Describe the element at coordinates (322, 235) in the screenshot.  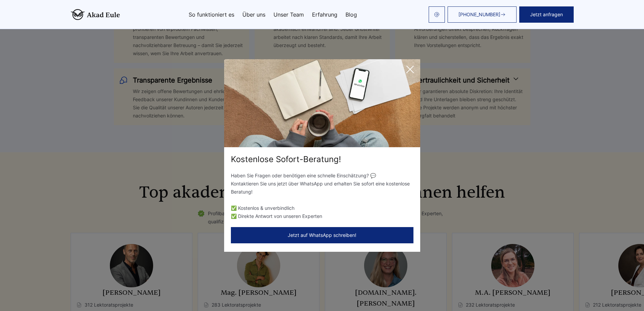
I see `button: Jetzt auf WhatsApp schreiben!` at that location.